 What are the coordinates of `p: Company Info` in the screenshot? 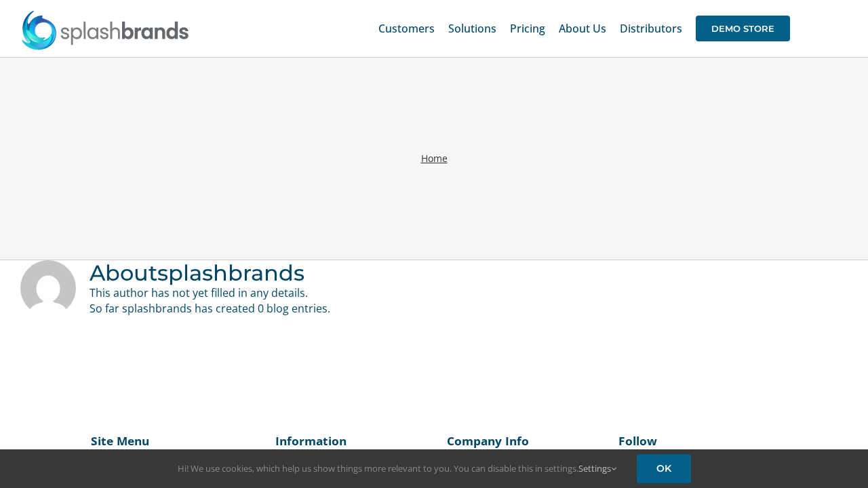 It's located at (519, 440).